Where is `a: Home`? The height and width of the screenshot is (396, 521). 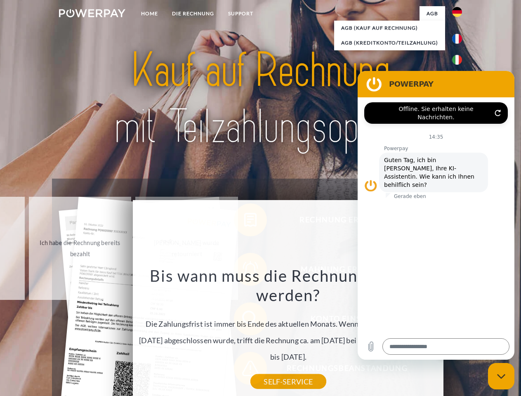
a: Home is located at coordinates (149, 14).